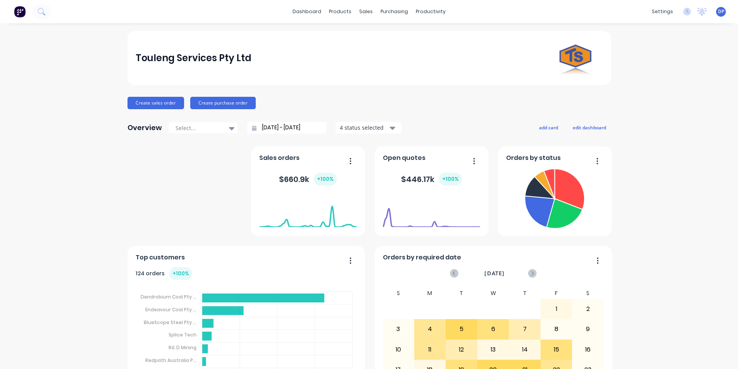 The height and width of the screenshot is (369, 744). Describe the element at coordinates (430, 293) in the screenshot. I see `div: M` at that location.